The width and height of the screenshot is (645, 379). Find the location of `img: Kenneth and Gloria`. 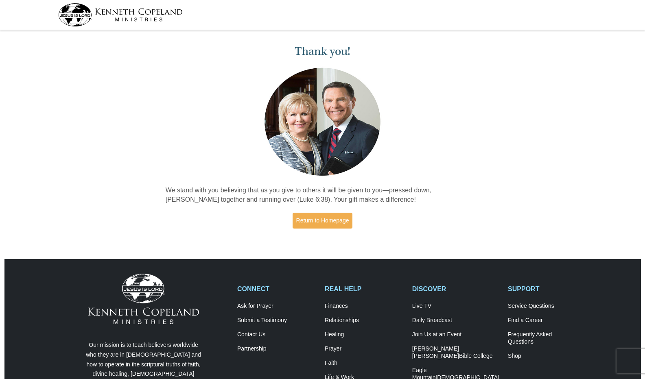

img: Kenneth and Gloria is located at coordinates (322, 122).